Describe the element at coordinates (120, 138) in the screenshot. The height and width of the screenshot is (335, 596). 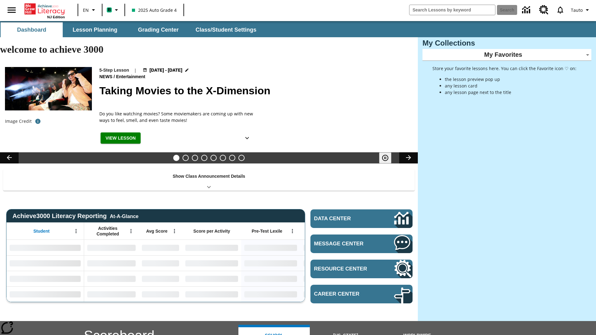
I see `button: View Lesson` at that location.